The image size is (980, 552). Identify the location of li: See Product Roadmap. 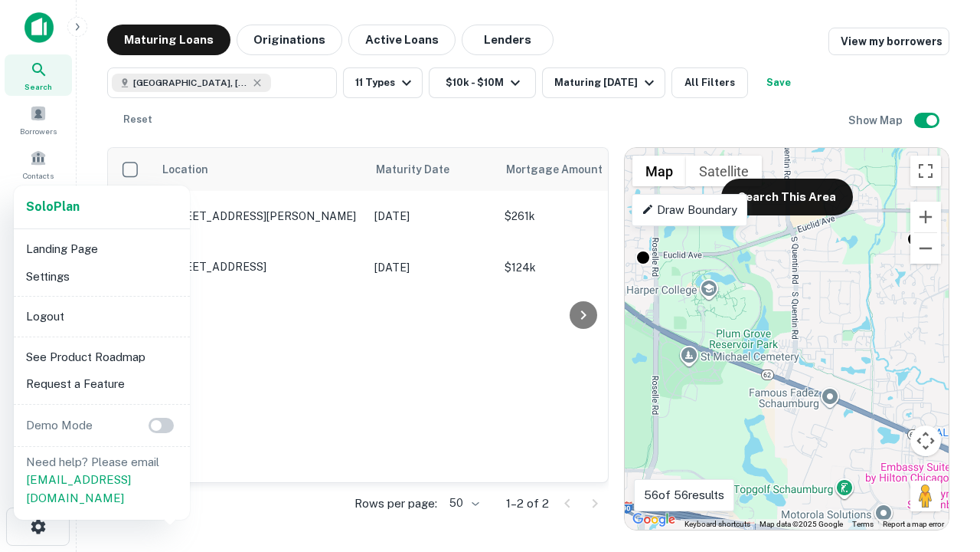
(102, 357).